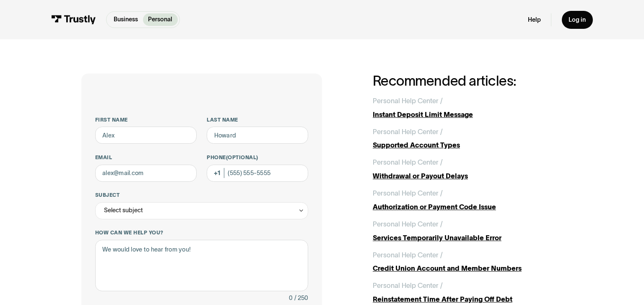 The width and height of the screenshot is (644, 305). Describe the element at coordinates (467, 176) in the screenshot. I see `div: Withdrawal or Payout Delays` at that location.